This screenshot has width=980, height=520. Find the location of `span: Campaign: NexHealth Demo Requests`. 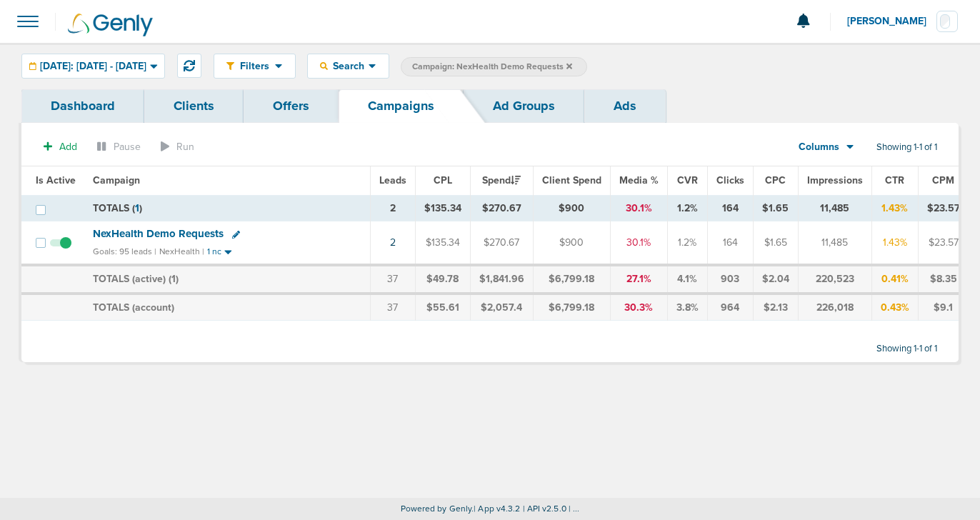

span: Campaign: NexHealth Demo Requests is located at coordinates (492, 66).